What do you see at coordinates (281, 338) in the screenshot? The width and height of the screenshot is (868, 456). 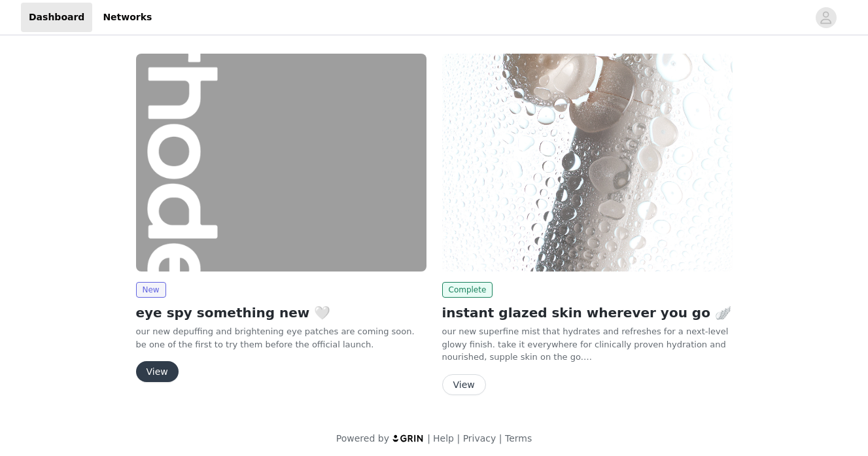 I see `p: our new depuffing and brightening eye patches are coming soon. be one of the first to try them be...` at bounding box center [281, 338].